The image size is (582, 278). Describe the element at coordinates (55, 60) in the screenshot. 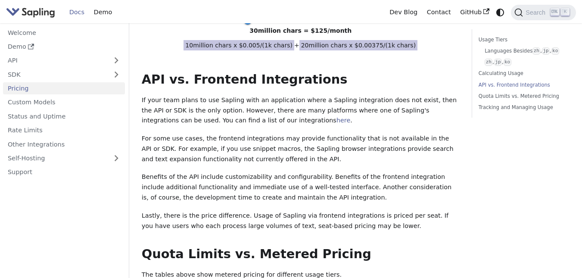

I see `a: API` at that location.